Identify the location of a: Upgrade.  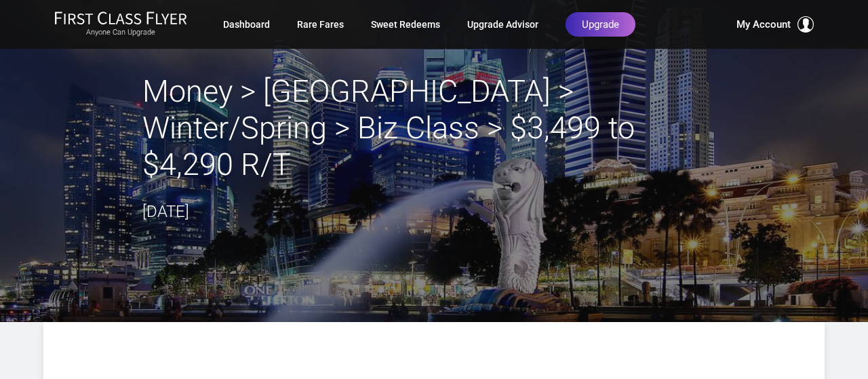
(600, 24).